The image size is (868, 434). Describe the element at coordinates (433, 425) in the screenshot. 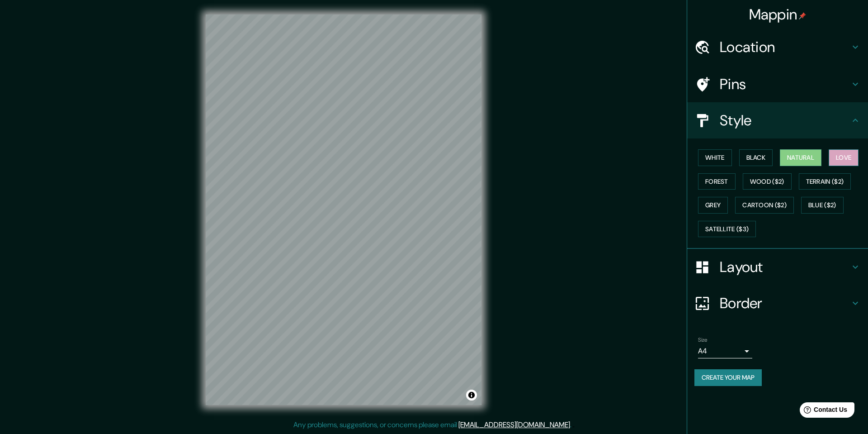

I see `p: Any problems, suggestions, or concerns please email .` at that location.